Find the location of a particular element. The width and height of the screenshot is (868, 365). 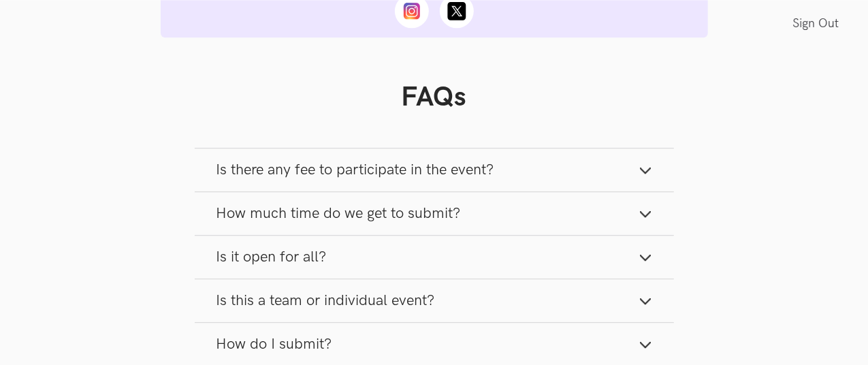

button: Is there any fee to participate in the event? is located at coordinates (434, 170).